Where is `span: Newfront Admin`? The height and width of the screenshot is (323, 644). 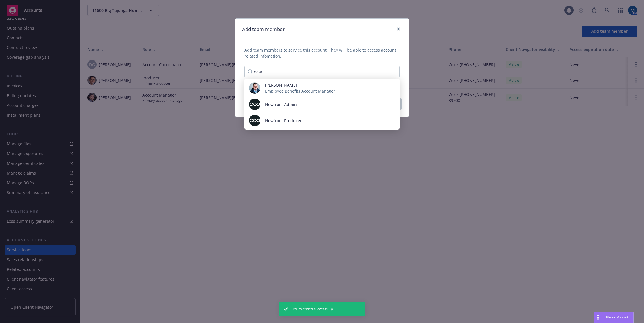 span: Newfront Admin is located at coordinates (281, 105).